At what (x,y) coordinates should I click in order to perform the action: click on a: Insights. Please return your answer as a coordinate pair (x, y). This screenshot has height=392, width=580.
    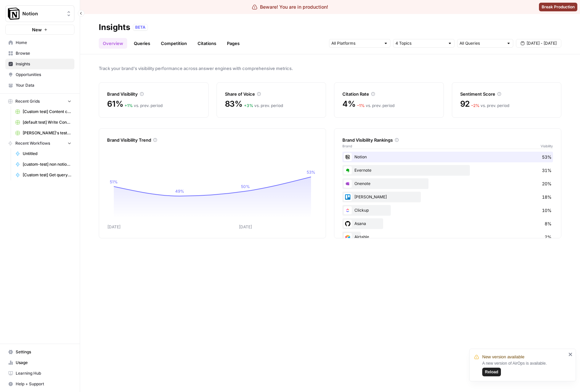
    Looking at the image, I should click on (39, 64).